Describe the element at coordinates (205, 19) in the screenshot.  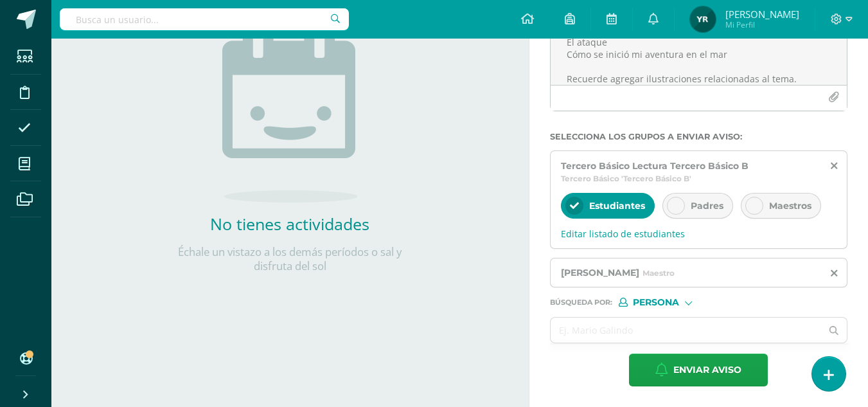
I see `input: Busca un usuario...` at that location.